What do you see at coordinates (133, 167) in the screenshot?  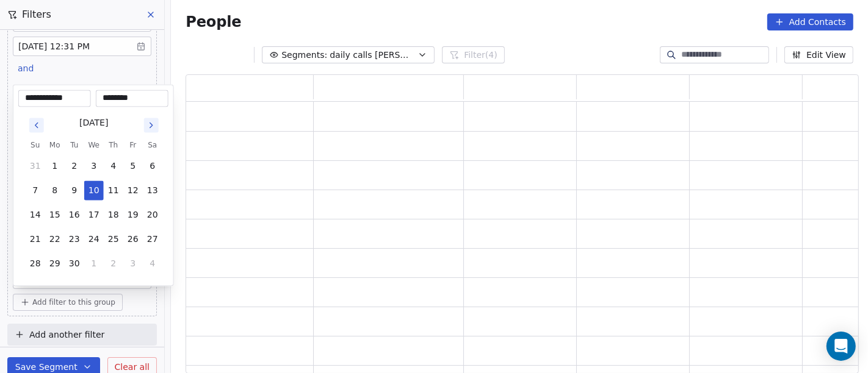 I see `button: 5` at bounding box center [133, 167].